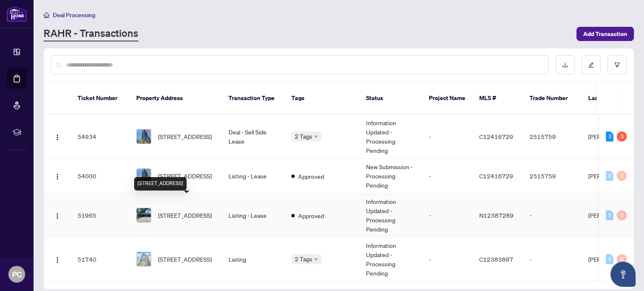  I want to click on span: edit, so click(591, 65).